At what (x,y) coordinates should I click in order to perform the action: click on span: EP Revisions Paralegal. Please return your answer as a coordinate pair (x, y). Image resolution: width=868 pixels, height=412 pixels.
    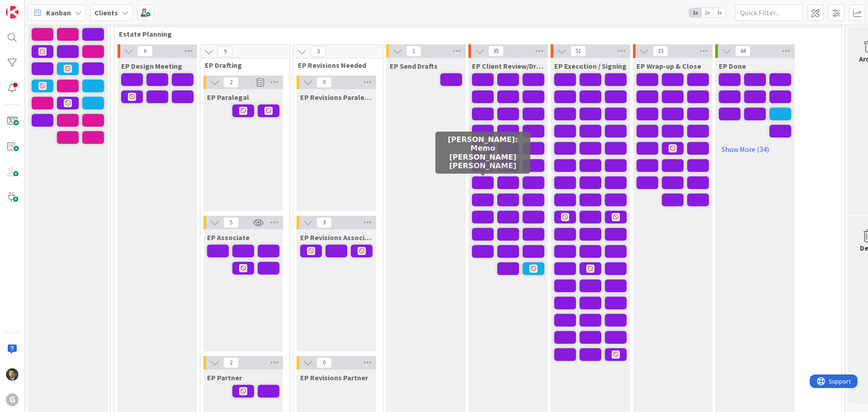
    Looking at the image, I should click on (337, 97).